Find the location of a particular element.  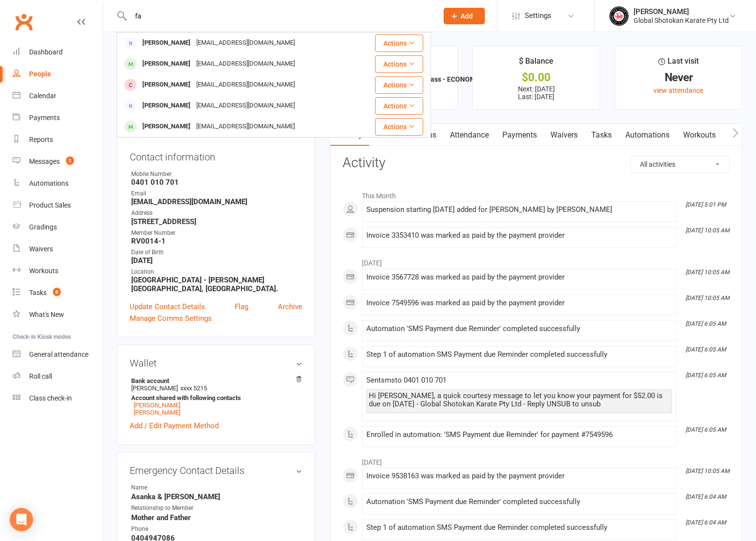

div: Calendar is located at coordinates (43, 96).